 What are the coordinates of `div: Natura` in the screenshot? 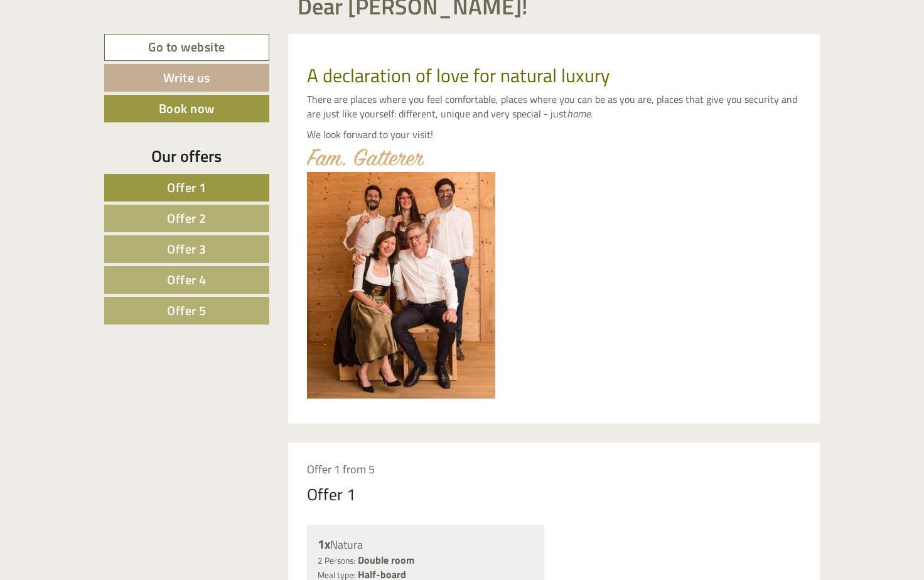 It's located at (425, 545).